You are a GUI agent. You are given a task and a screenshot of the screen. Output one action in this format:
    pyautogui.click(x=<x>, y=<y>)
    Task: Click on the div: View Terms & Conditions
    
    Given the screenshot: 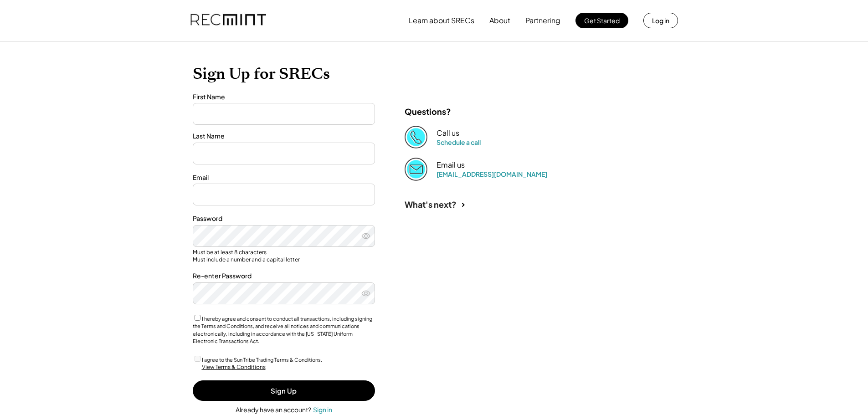 What is the action you would take?
    pyautogui.click(x=234, y=367)
    